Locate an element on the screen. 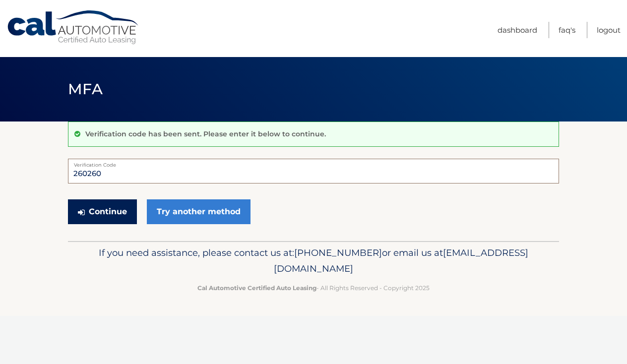  label: Verification Code is located at coordinates (314, 163).